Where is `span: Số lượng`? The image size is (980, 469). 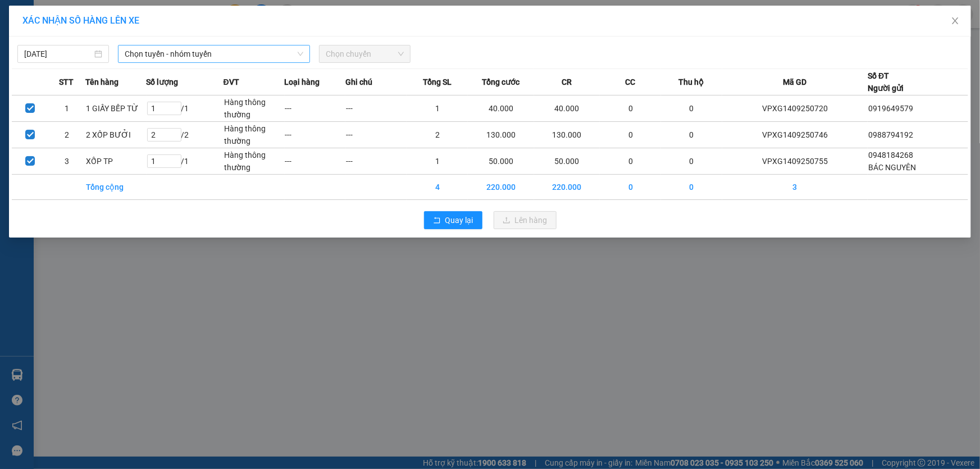
span: Số lượng is located at coordinates (162, 82).